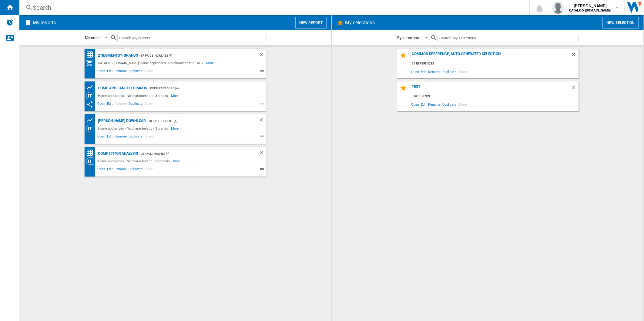 The height and width of the screenshot is (321, 644). Describe the element at coordinates (311, 23) in the screenshot. I see `button: New report` at that location.